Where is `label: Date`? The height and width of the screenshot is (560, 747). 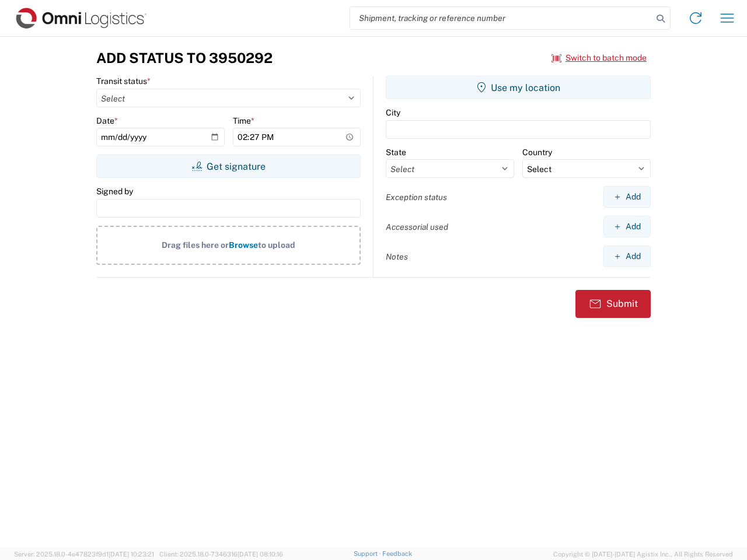 label: Date is located at coordinates (106, 121).